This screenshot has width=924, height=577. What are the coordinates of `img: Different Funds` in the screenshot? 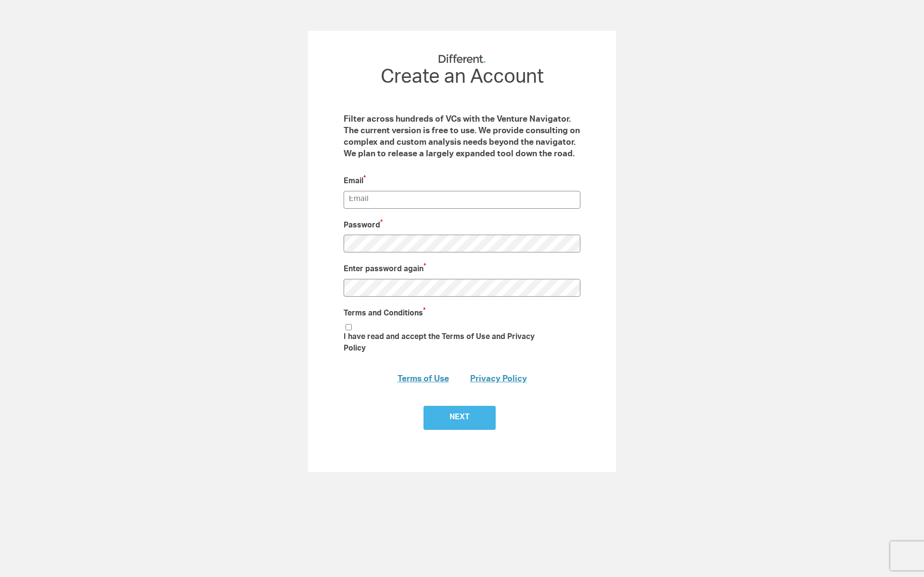 It's located at (462, 59).